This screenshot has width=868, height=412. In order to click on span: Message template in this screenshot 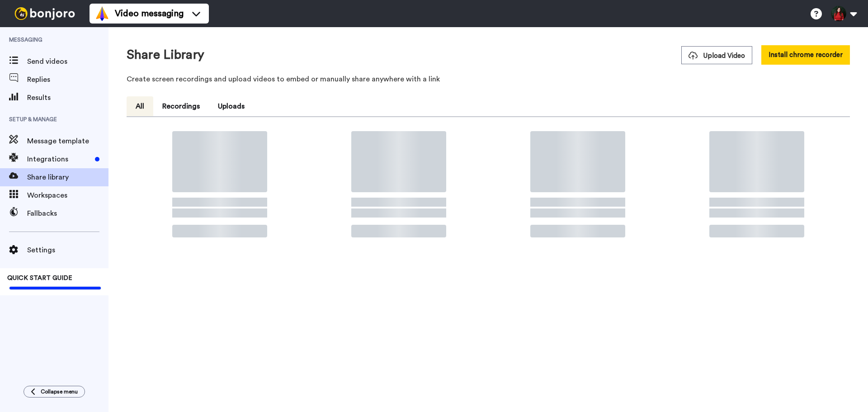, I will do `click(68, 141)`.